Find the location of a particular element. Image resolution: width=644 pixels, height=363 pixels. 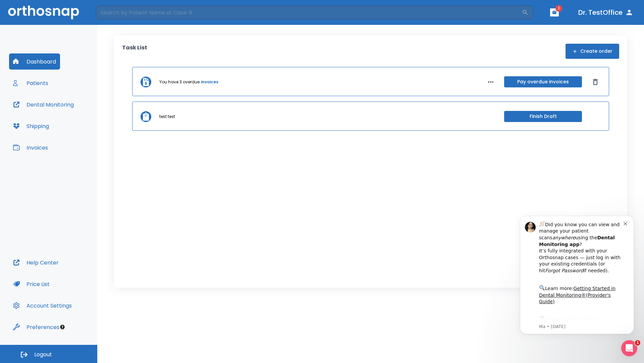

button: Preferences is located at coordinates (36, 327).